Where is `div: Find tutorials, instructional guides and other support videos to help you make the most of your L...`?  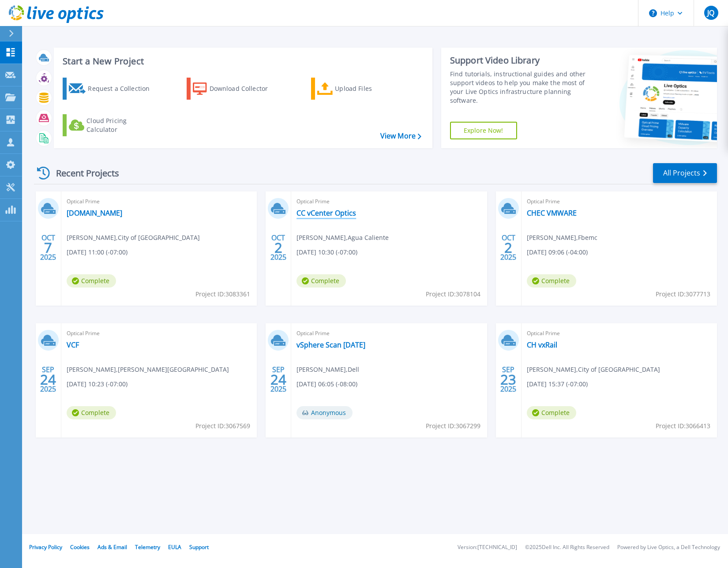
div: Find tutorials, instructional guides and other support videos to help you make the most of your L... is located at coordinates (520, 87).